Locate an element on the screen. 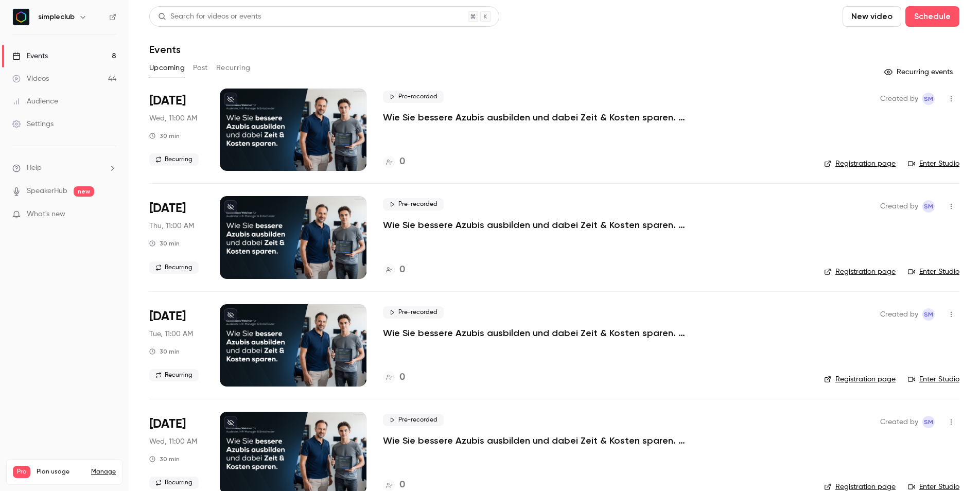 The image size is (980, 491). div: Events is located at coordinates (30, 56).